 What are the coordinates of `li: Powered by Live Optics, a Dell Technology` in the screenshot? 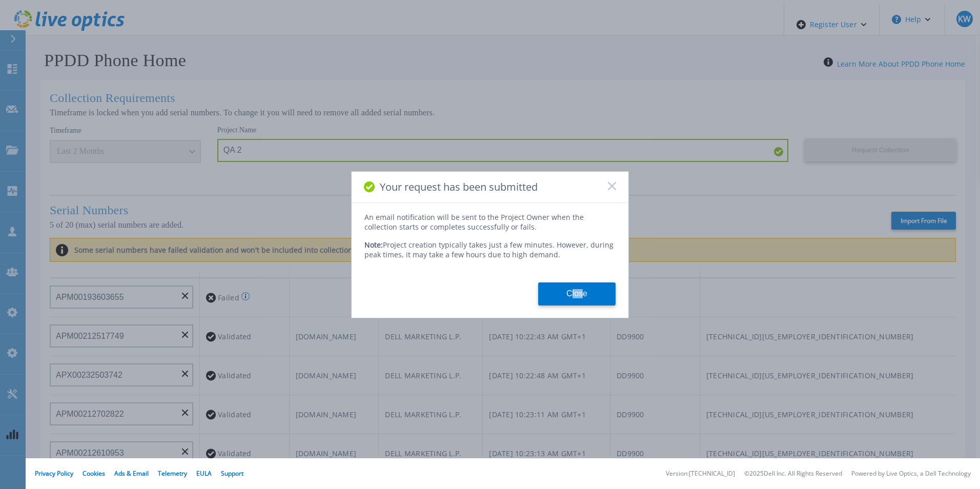 It's located at (910, 473).